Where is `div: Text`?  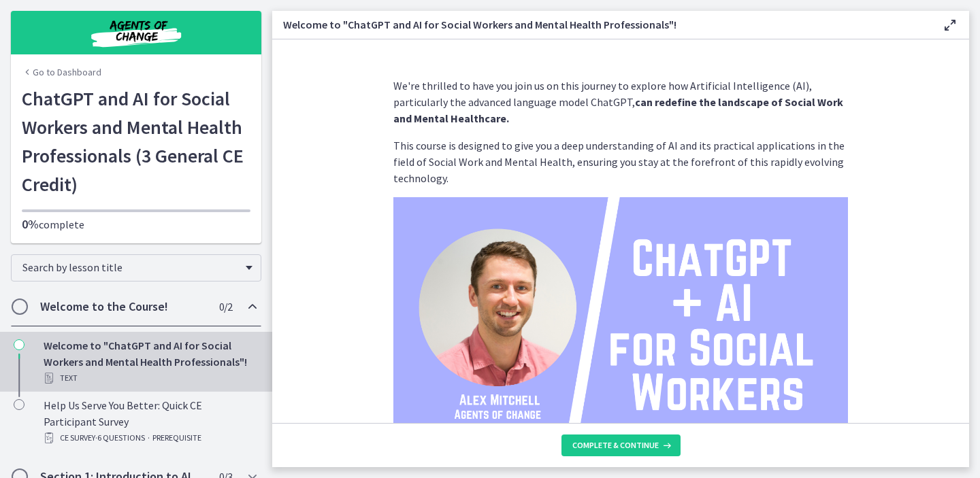 div: Text is located at coordinates (150, 378).